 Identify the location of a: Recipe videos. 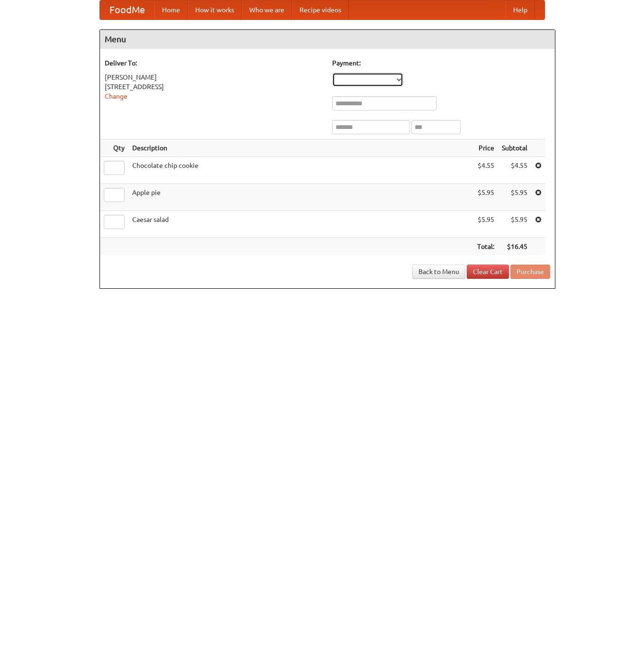
(320, 10).